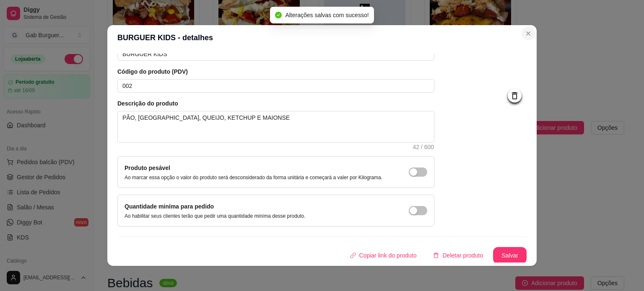  Describe the element at coordinates (436, 255) in the screenshot. I see `span: delete` at that location.